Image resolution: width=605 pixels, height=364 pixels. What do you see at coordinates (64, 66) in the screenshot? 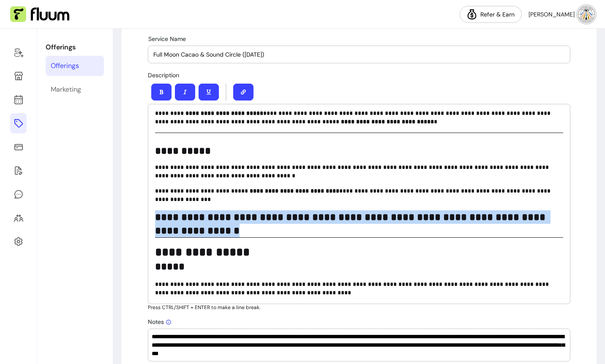
I see `div: Offerings` at bounding box center [64, 66].